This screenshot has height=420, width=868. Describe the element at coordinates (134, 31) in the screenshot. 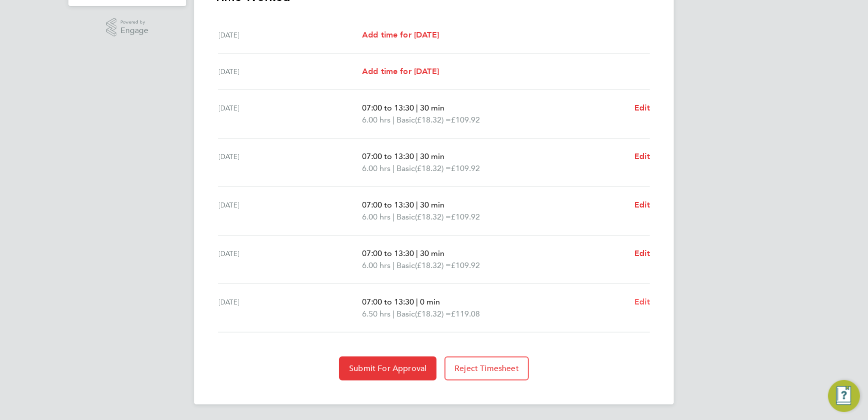

I see `span: Engage` at that location.